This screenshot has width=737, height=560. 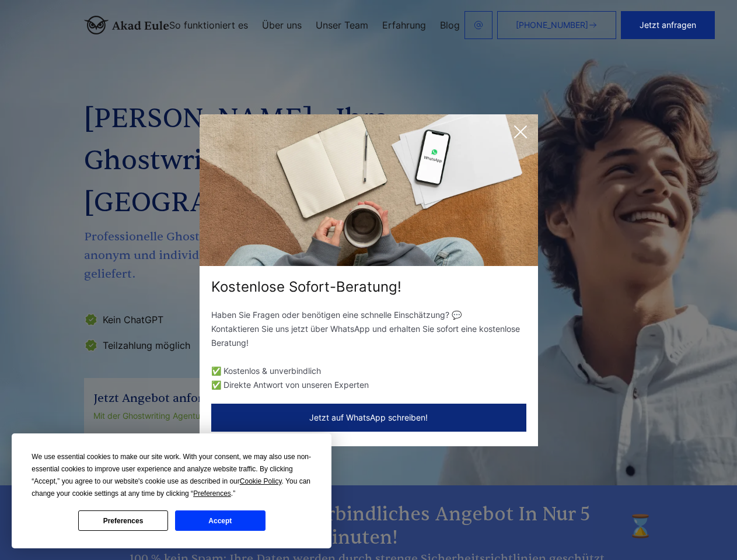 I want to click on span: Cookie Policy, so click(x=261, y=481).